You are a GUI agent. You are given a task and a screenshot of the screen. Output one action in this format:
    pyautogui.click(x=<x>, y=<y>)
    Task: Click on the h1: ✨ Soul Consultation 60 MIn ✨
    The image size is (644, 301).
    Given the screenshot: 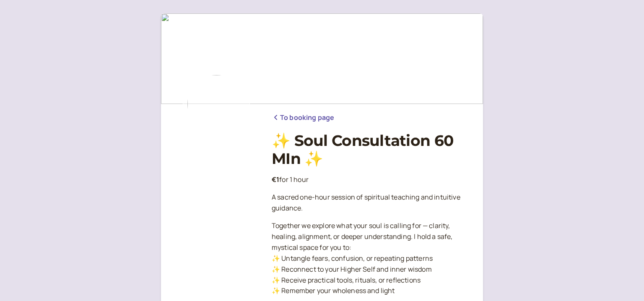 What is the action you would take?
    pyautogui.click(x=371, y=150)
    